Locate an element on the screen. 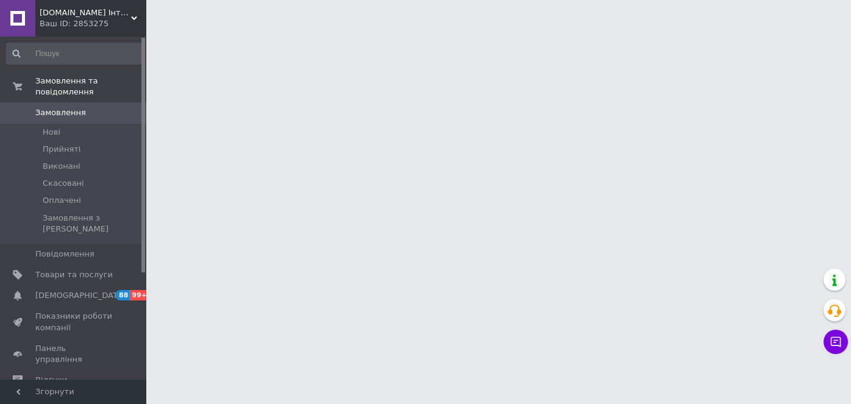  span: 99+ is located at coordinates (140, 295).